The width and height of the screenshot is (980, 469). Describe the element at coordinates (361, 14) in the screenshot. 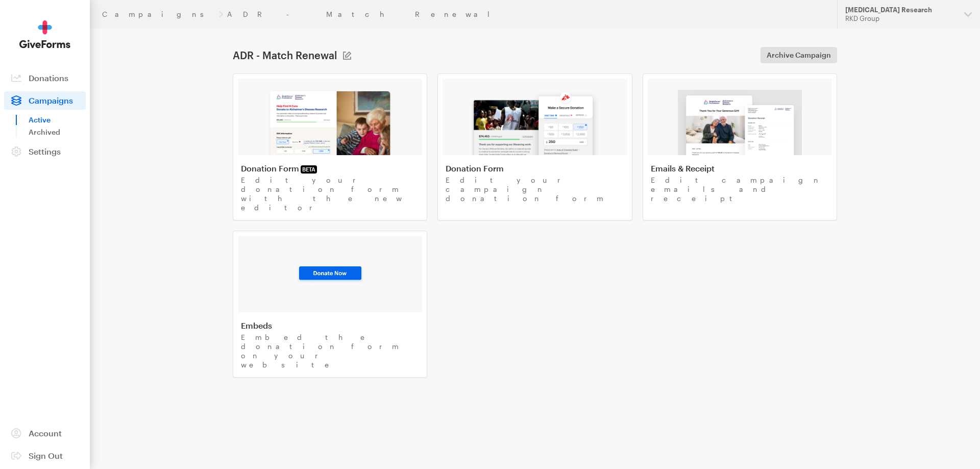

I see `a: ADR - Match Renewal` at that location.